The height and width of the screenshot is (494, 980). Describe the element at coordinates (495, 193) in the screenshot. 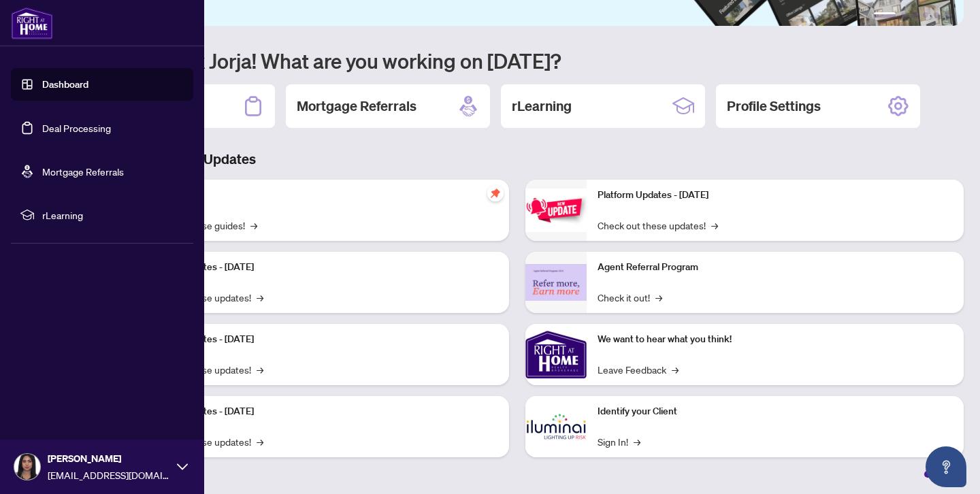

I see `span: pushpin` at that location.